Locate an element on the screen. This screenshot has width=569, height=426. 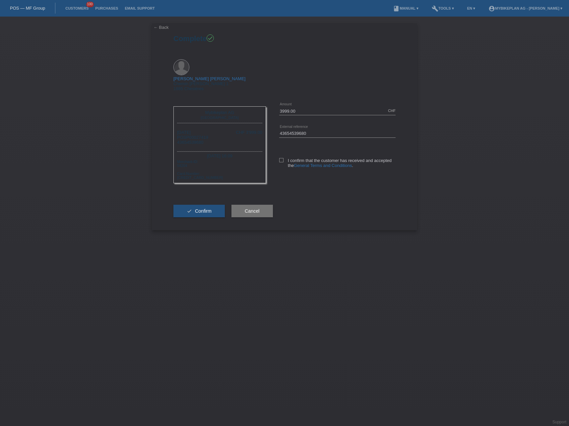
i: build is located at coordinates (435, 9).